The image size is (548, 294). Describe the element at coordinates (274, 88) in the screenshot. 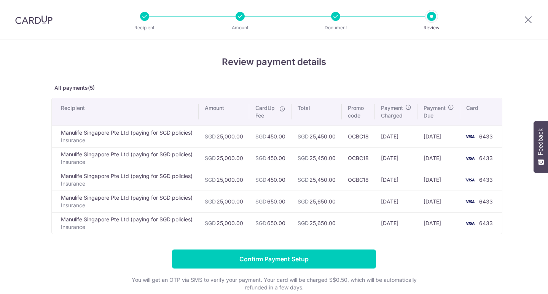

I see `p: All payments(5)` at that location.